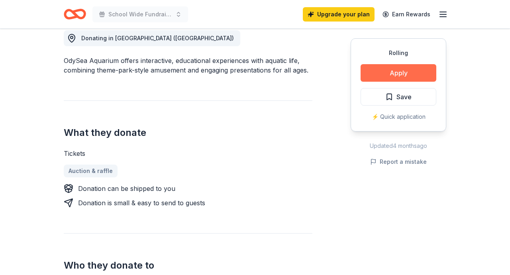 This screenshot has width=510, height=275. I want to click on div: Tickets, so click(188, 153).